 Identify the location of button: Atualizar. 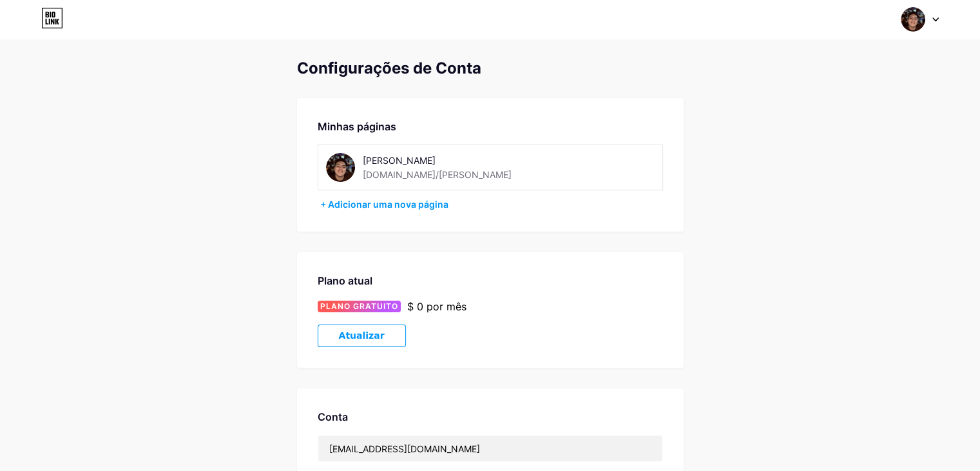
(362, 335).